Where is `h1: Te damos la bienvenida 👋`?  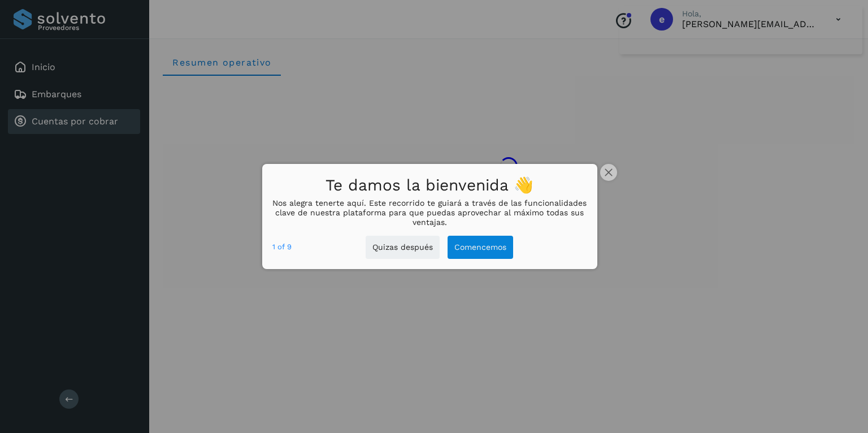
h1: Te damos la bienvenida 👋 is located at coordinates (429, 185).